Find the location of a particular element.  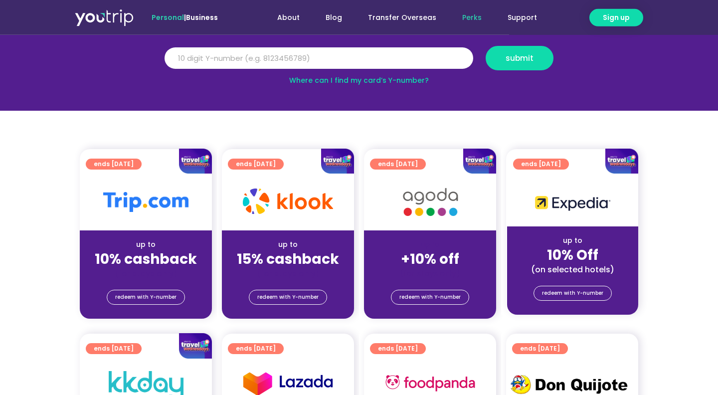

strong: 10% cashback is located at coordinates (146, 259).